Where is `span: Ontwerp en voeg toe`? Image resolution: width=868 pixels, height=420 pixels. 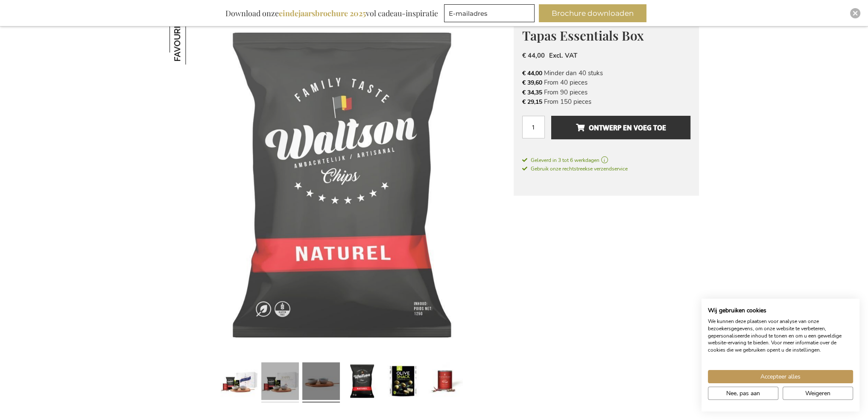 span: Ontwerp en voeg toe is located at coordinates (620, 128).